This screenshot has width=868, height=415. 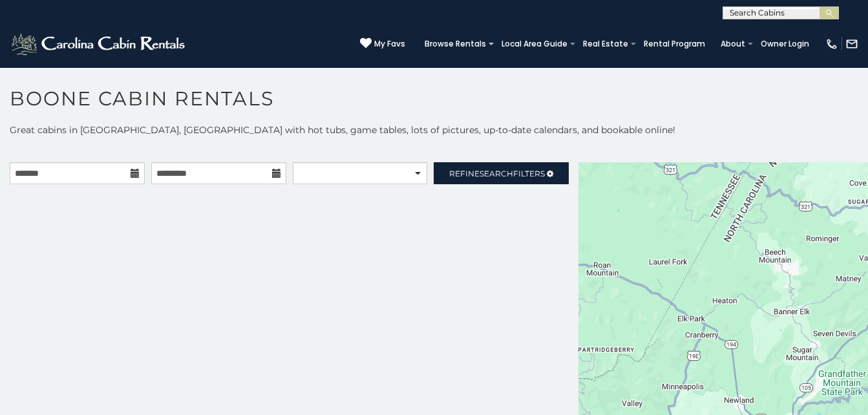 What do you see at coordinates (605, 44) in the screenshot?
I see `a: Real Estate` at bounding box center [605, 44].